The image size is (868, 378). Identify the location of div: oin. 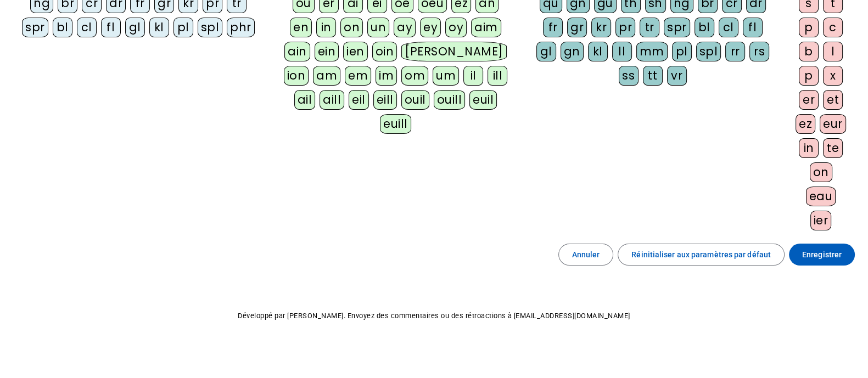
(385, 51).